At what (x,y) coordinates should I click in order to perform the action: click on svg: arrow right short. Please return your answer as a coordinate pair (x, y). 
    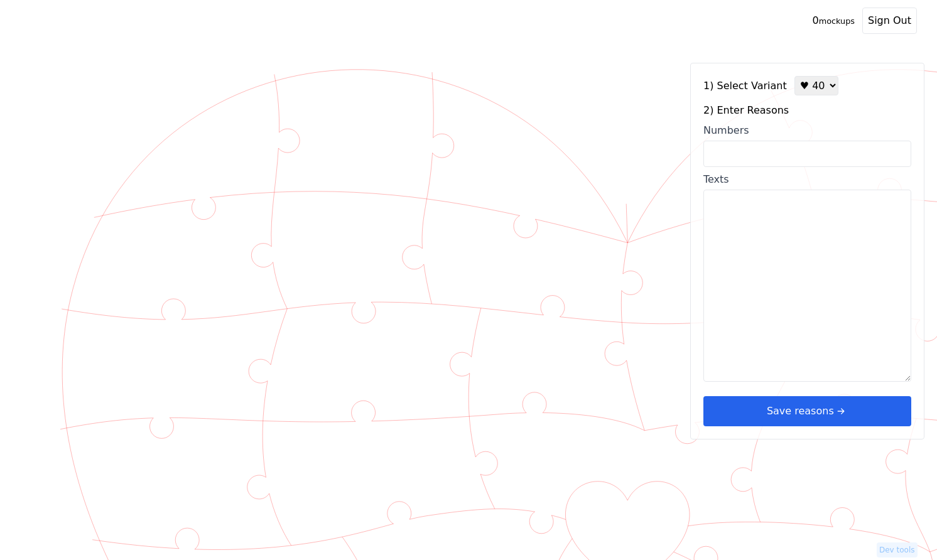
    Looking at the image, I should click on (840, 411).